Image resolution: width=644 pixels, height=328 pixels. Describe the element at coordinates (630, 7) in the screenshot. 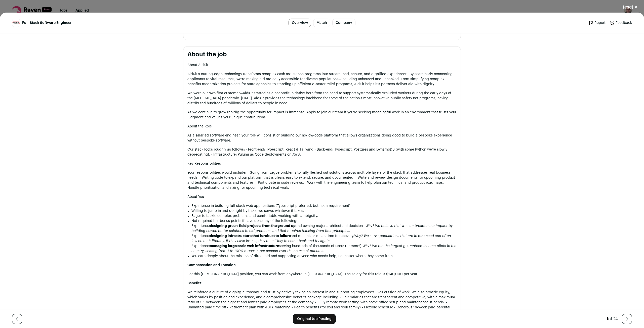

I see `button: Close modal` at that location.